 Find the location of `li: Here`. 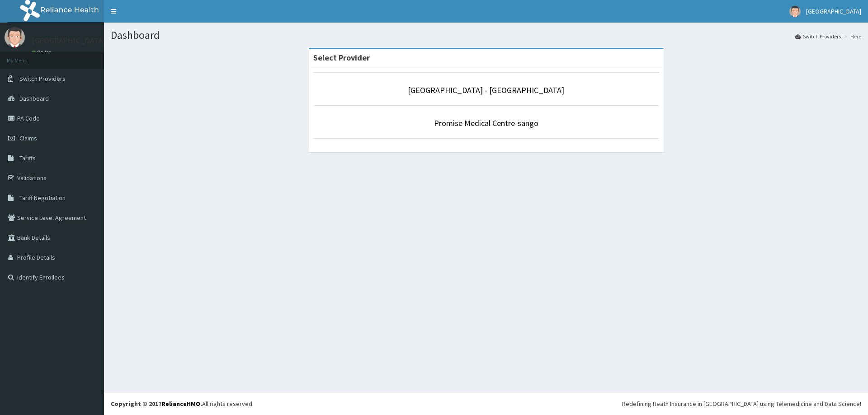

li: Here is located at coordinates (851, 36).